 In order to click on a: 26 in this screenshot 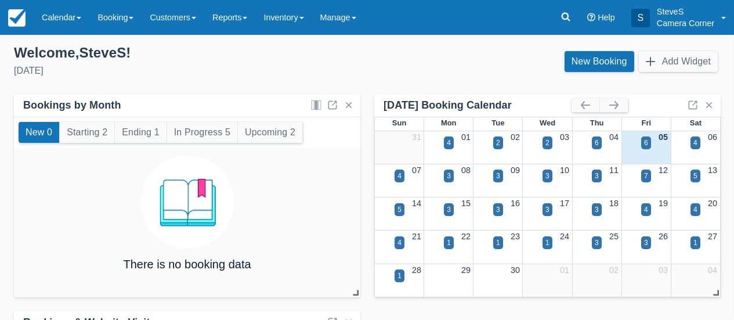, I will do `click(663, 236)`.